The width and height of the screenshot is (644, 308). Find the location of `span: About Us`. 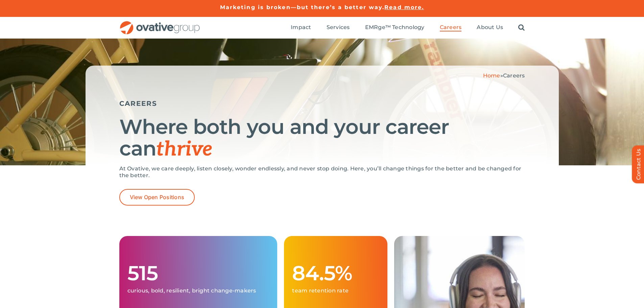

span: About Us is located at coordinates (490, 28).